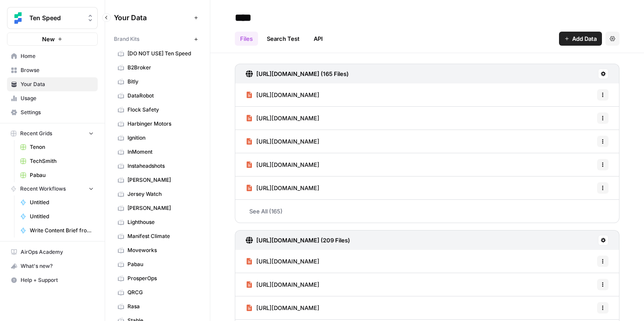 This screenshot has width=644, height=321. I want to click on a: Moveworks, so click(158, 250).